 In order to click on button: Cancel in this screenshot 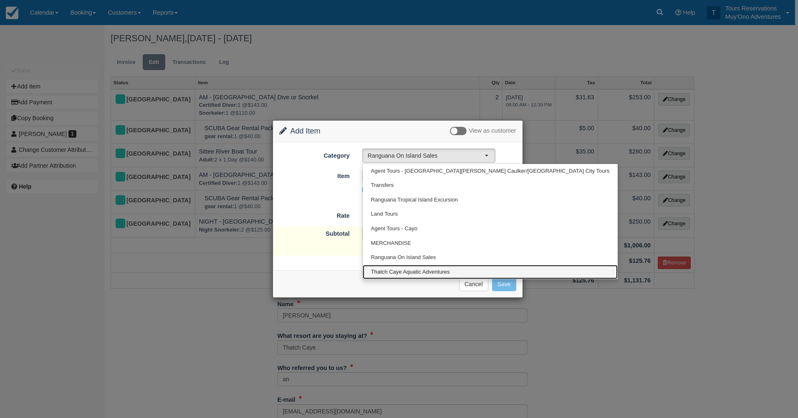, I will do `click(474, 284)`.